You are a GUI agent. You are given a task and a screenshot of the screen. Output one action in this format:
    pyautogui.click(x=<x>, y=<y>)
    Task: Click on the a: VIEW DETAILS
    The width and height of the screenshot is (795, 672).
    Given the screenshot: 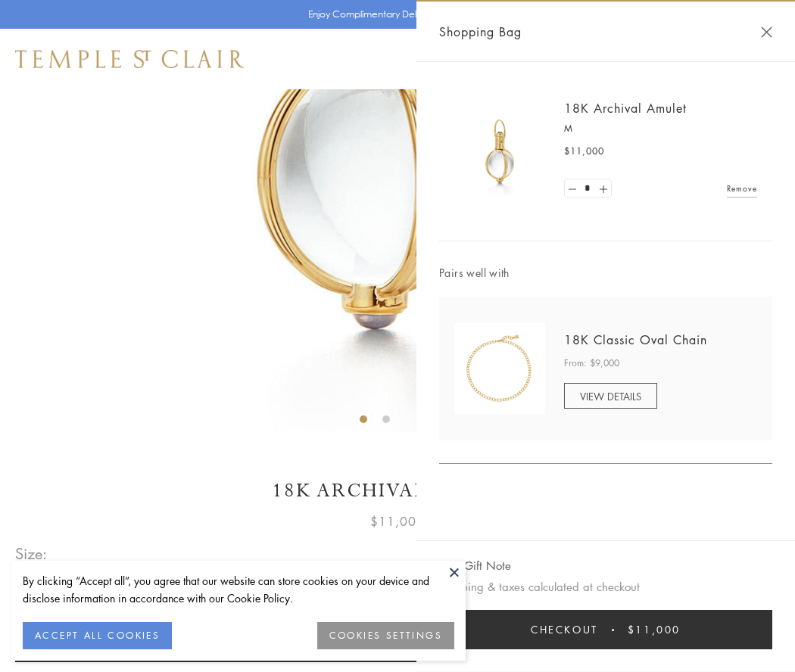 What is the action you would take?
    pyautogui.click(x=610, y=396)
    